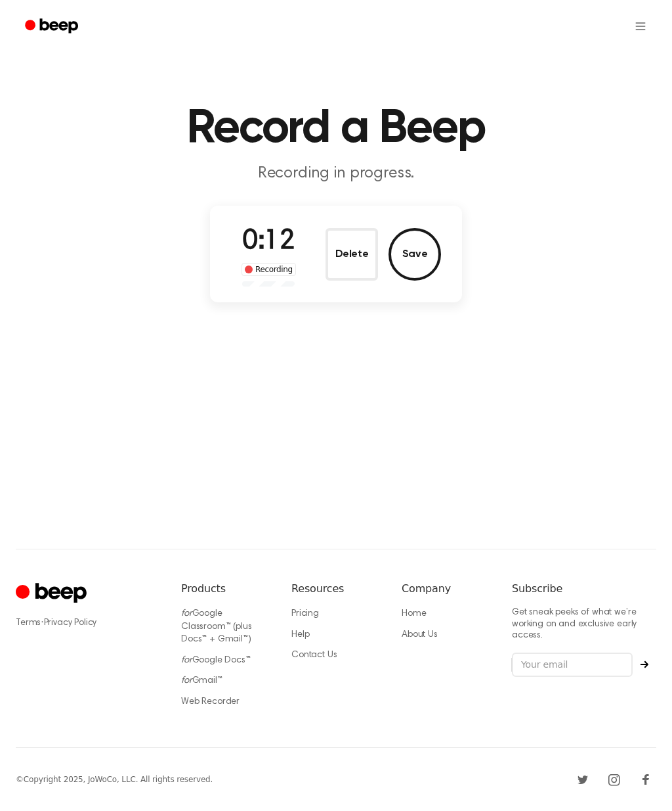 The width and height of the screenshot is (672, 811). What do you see at coordinates (572, 665) in the screenshot?
I see `input: Your email` at bounding box center [572, 665].